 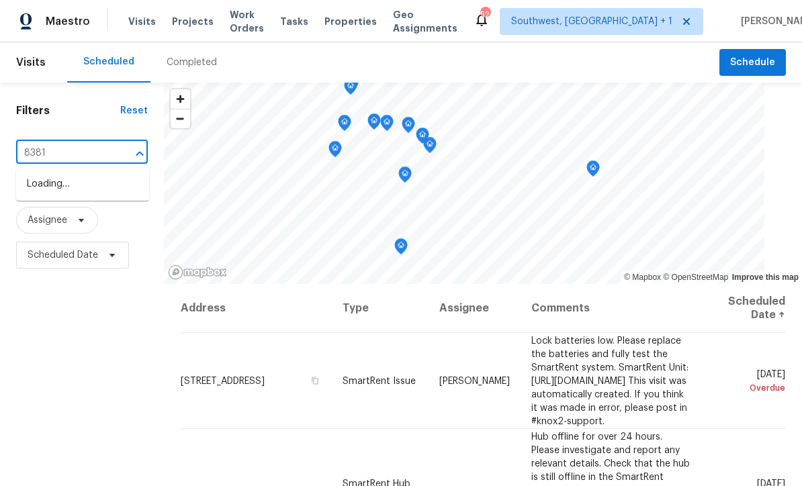 I want to click on a: Mapbox homepage, so click(x=197, y=272).